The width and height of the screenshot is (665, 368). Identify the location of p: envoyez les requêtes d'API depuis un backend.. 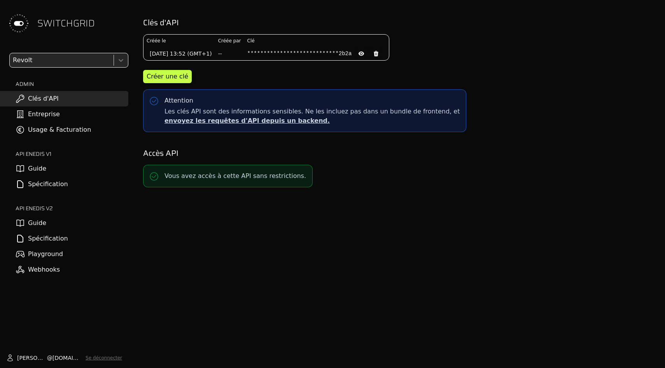
(312, 121).